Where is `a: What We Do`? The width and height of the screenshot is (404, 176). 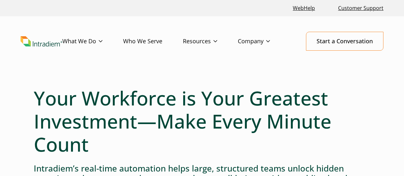
a: What We Do is located at coordinates (93, 41).